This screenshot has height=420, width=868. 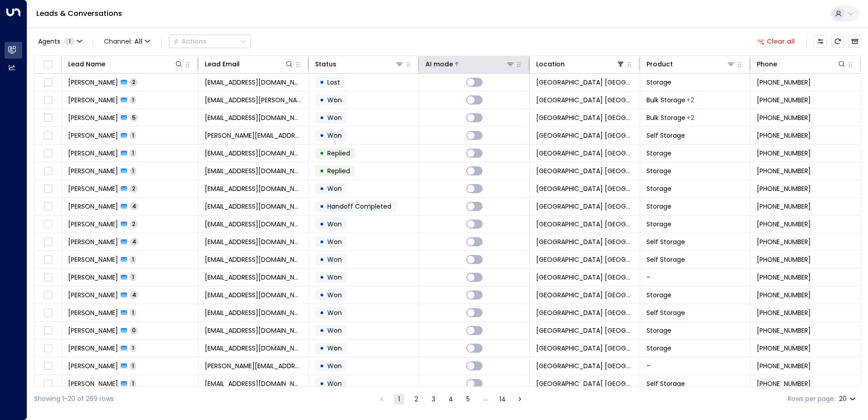 What do you see at coordinates (550, 64) in the screenshot?
I see `div: Location` at bounding box center [550, 64].